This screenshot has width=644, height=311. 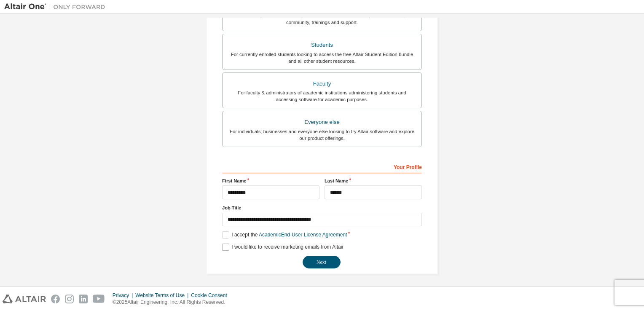 I want to click on div: Faculty, so click(x=322, y=84).